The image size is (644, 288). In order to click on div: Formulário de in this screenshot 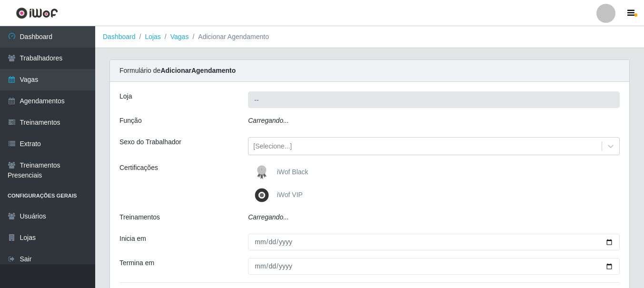, I will do `click(369, 71)`.